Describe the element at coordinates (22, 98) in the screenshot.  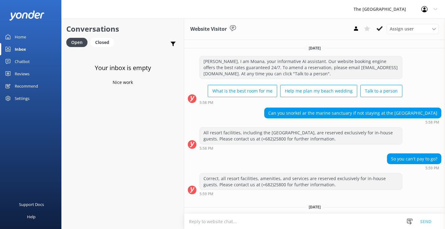
I see `div: Settings` at that location.